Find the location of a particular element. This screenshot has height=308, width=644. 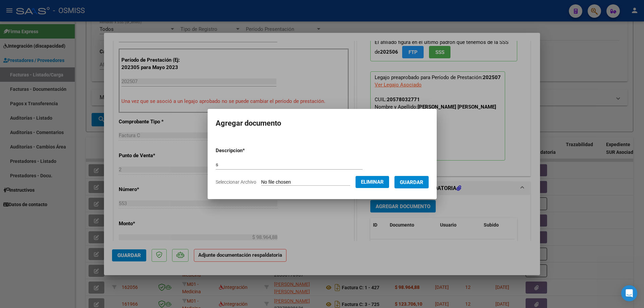

h2: Agregar documento is located at coordinates (322, 123).